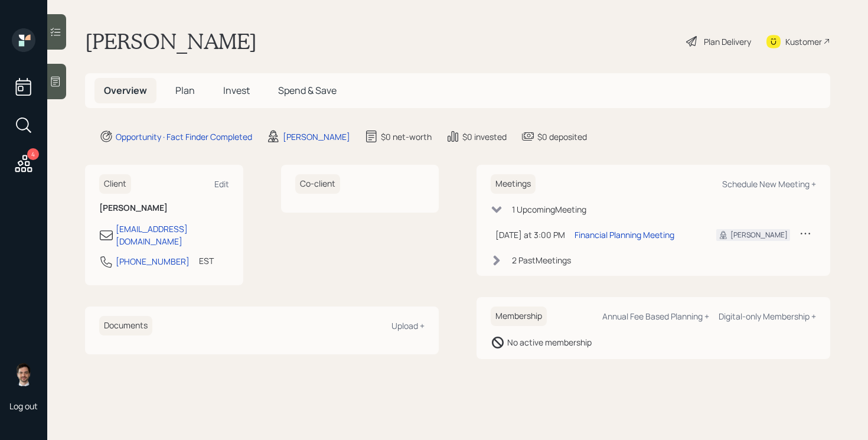 The width and height of the screenshot is (868, 440). What do you see at coordinates (769, 184) in the screenshot?
I see `div: Schedule New Meeting +` at bounding box center [769, 184].